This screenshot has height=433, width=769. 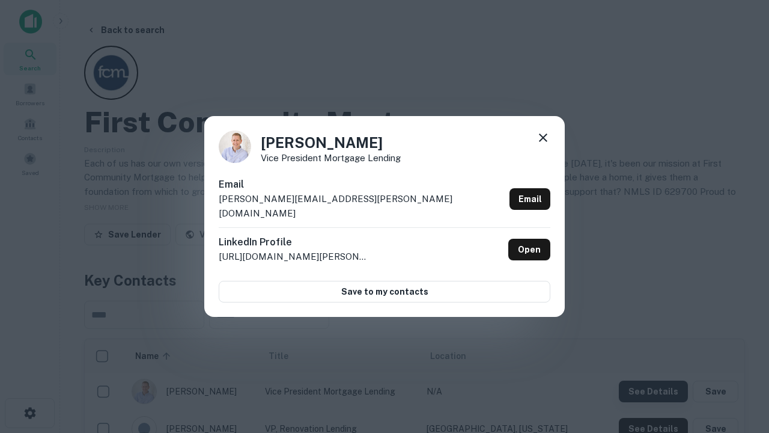 What do you see at coordinates (362, 184) in the screenshot?
I see `h6: Email` at bounding box center [362, 184].